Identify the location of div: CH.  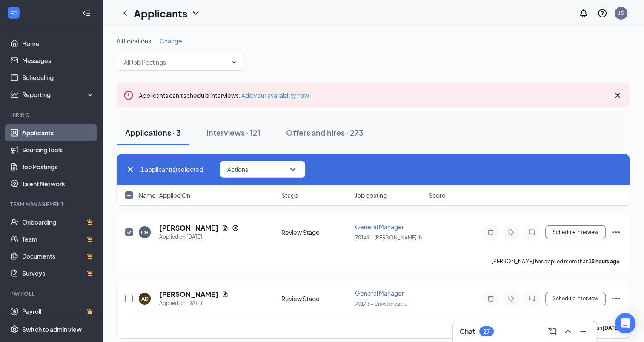
(144, 233).